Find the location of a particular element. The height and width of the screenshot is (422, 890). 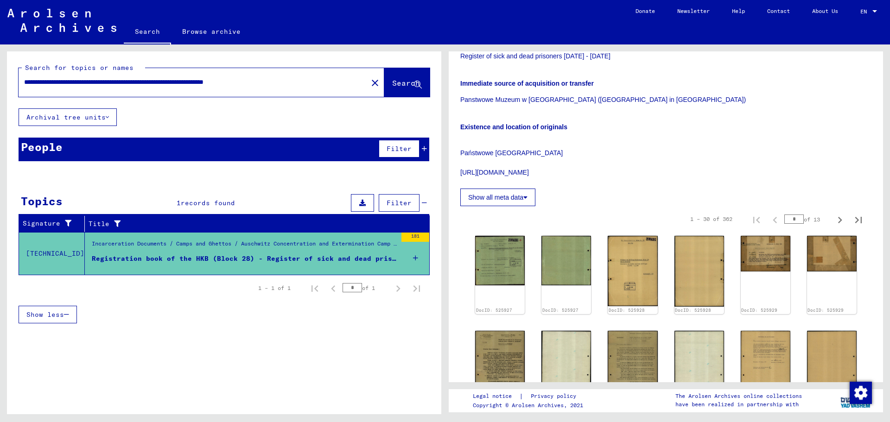

mat-icon: close is located at coordinates (375, 83).